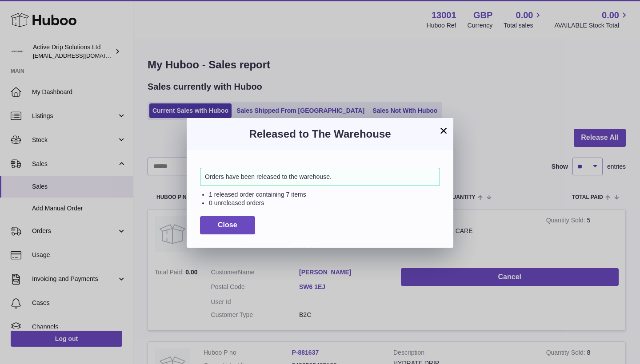 The height and width of the screenshot is (364, 640). What do you see at coordinates (227, 225) in the screenshot?
I see `span: Close` at bounding box center [227, 225].